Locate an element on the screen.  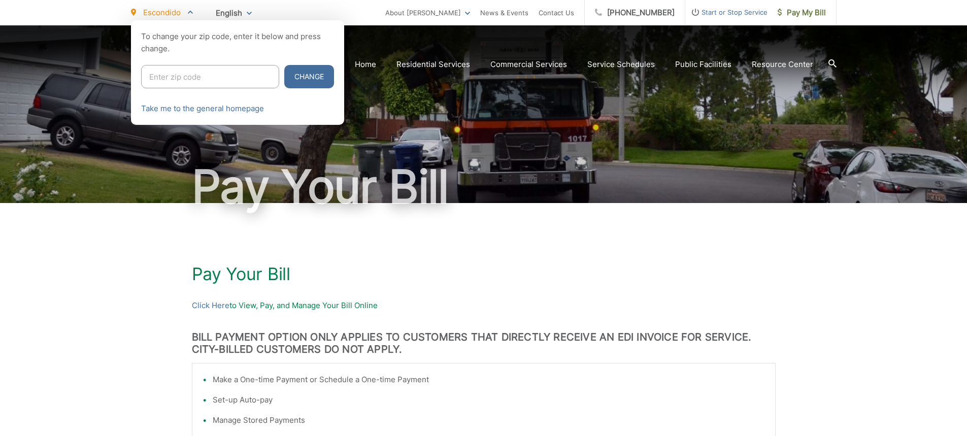
a: Contact Us is located at coordinates (556, 13).